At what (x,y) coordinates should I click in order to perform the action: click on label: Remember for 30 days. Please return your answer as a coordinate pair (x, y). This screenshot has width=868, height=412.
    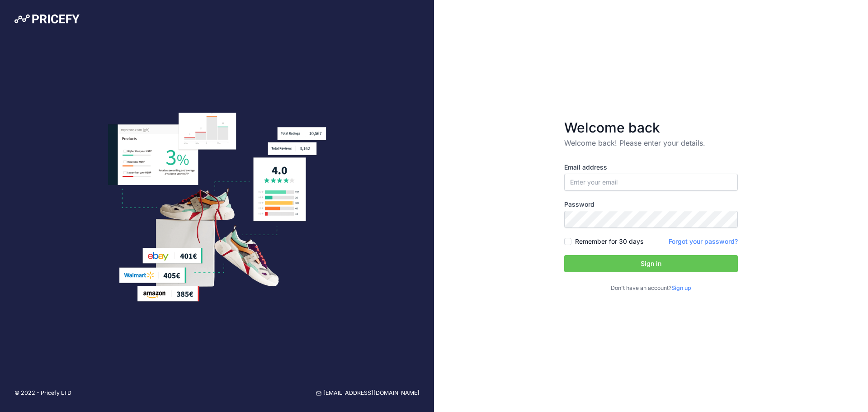
    Looking at the image, I should click on (609, 241).